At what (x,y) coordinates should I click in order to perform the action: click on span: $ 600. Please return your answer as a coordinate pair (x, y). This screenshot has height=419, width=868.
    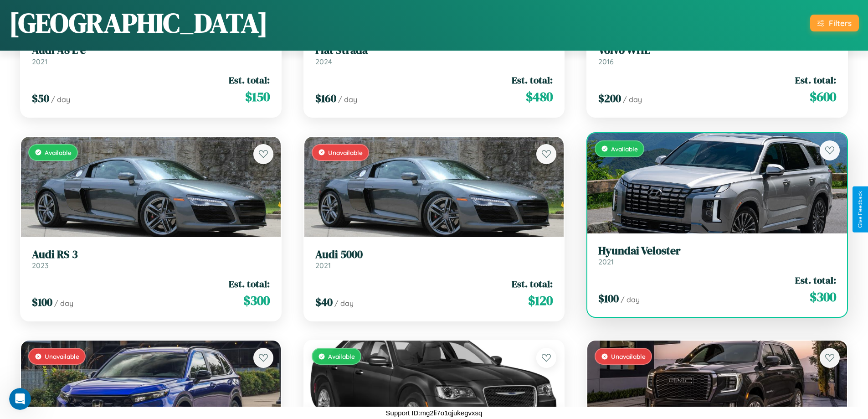
    Looking at the image, I should click on (824, 97).